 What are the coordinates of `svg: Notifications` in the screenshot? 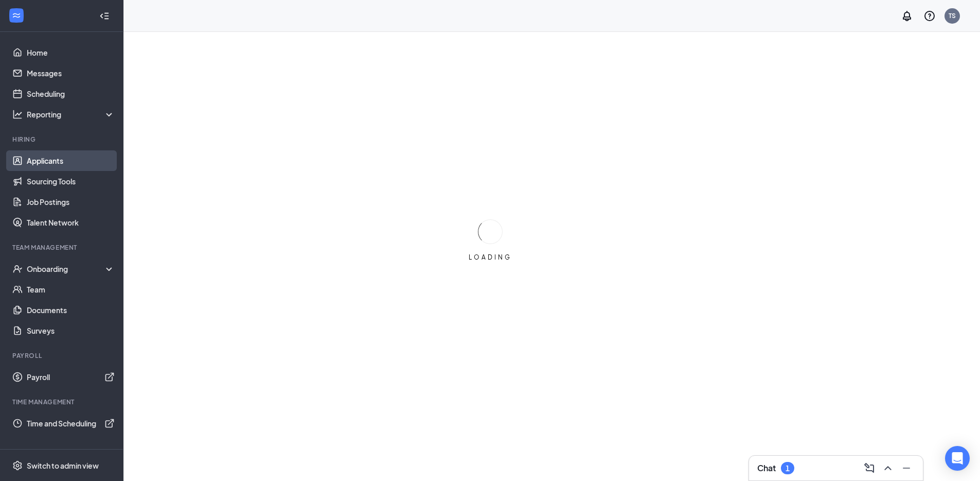 It's located at (907, 16).